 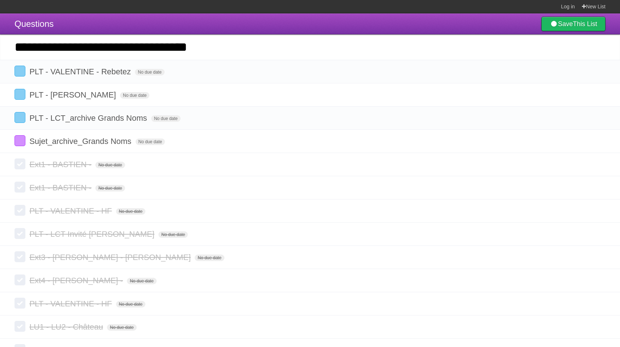 I want to click on span: LU1 - LU2 - Château, so click(x=67, y=327).